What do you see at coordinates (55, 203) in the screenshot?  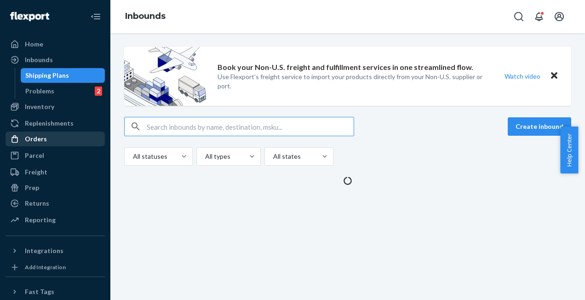 I see `a: Returns` at bounding box center [55, 203].